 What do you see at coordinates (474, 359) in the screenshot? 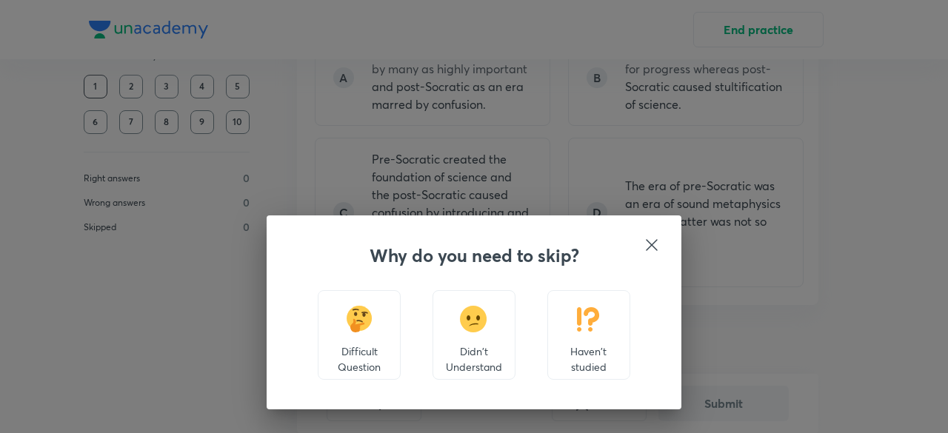
I see `p: Didn't Understand` at bounding box center [474, 359].